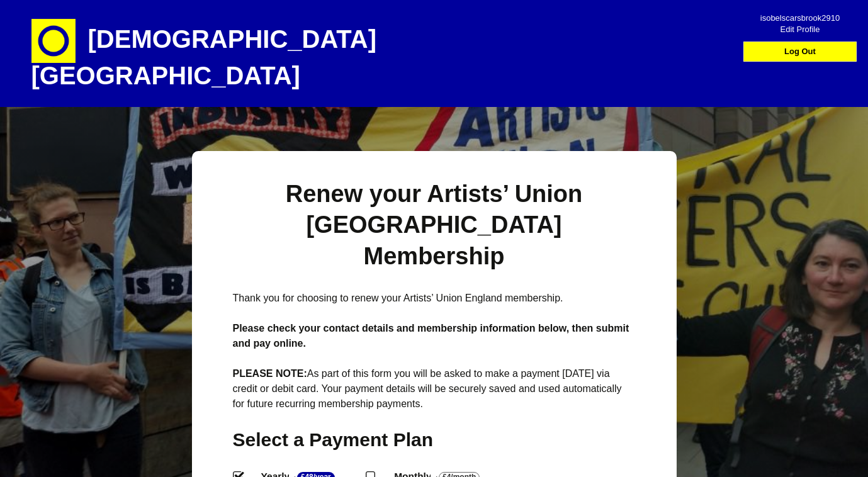  I want to click on strong: PLEASE NOTE:, so click(270, 373).